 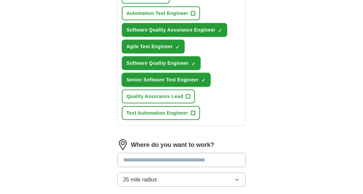 What do you see at coordinates (182, 180) in the screenshot?
I see `button: 25 mile radius` at bounding box center [182, 180].